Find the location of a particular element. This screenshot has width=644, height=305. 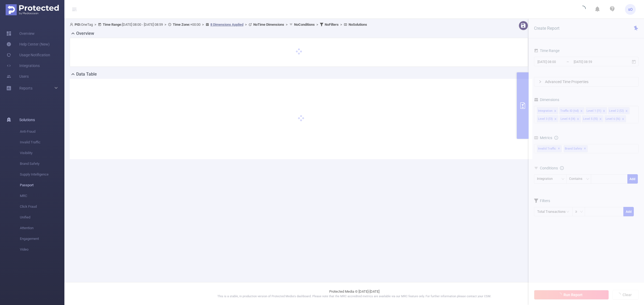

b: No Filters is located at coordinates (331, 24).